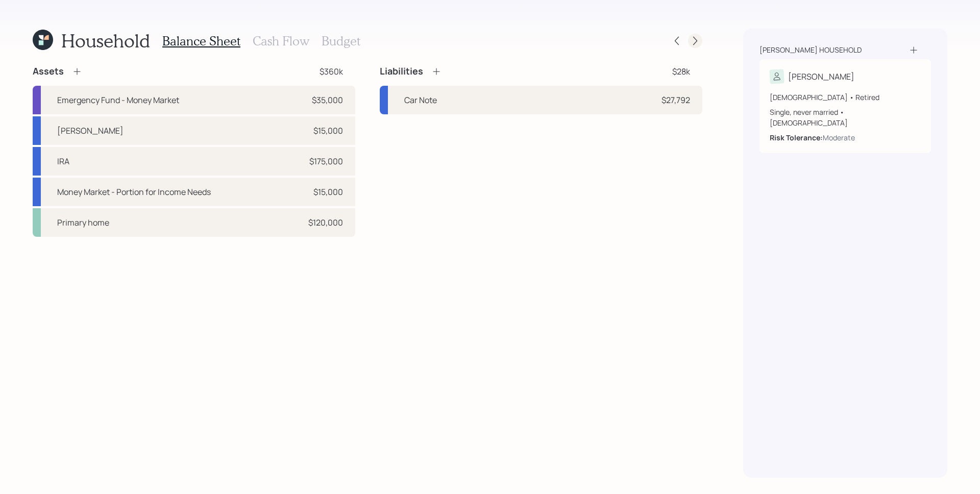  What do you see at coordinates (326, 161) in the screenshot?
I see `div: $175,000` at bounding box center [326, 161].